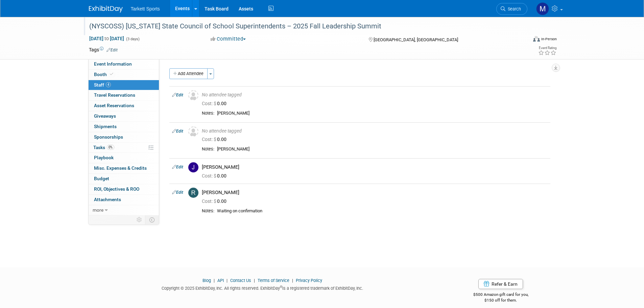  Describe the element at coordinates (193, 167) in the screenshot. I see `img: J.jpg` at that location.